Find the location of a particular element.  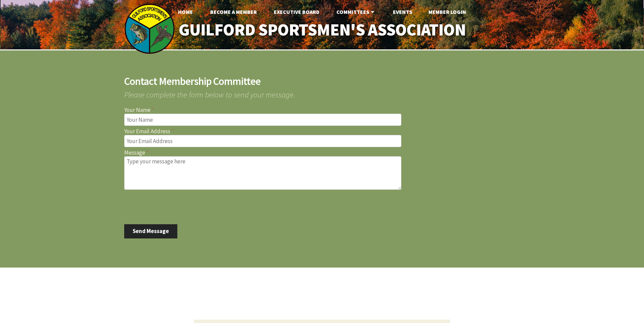

img: logo_sm.png is located at coordinates (150, 29).